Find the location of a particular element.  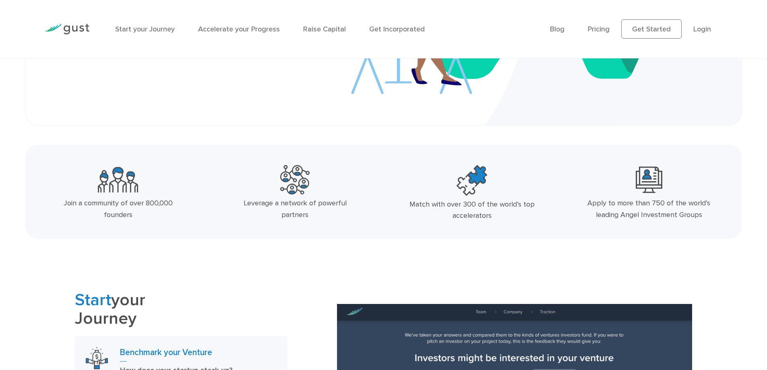

h3: Benchmark your Venture is located at coordinates (198, 354).